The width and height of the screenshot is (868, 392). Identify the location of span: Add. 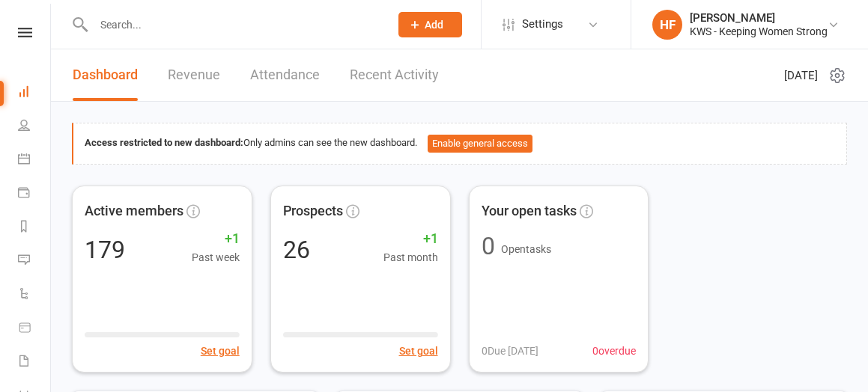
(434, 24).